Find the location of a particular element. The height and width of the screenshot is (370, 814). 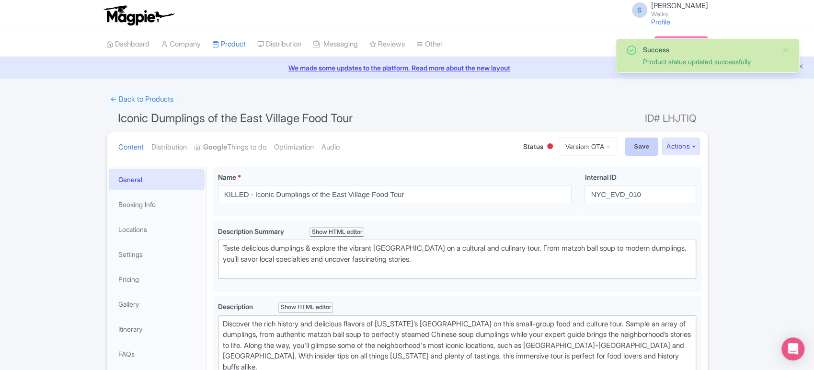

button: Close is located at coordinates (785, 50).